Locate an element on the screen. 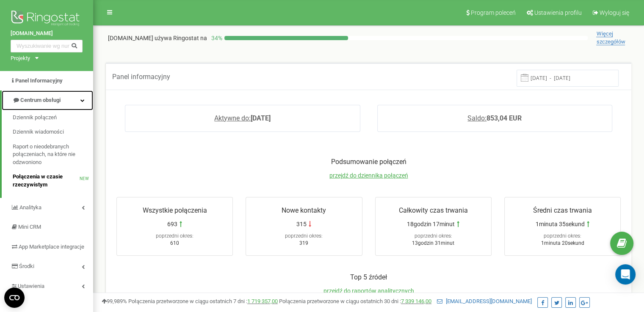 The height and width of the screenshot is (312, 644). span: przejdź do raportów analitycznych is located at coordinates (369, 291).